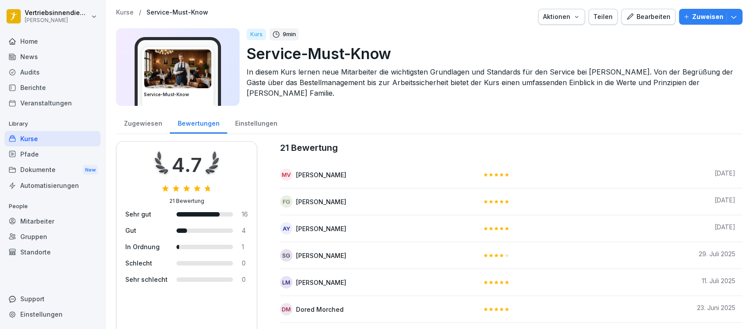 The image size is (753, 329). I want to click on div: MV, so click(286, 175).